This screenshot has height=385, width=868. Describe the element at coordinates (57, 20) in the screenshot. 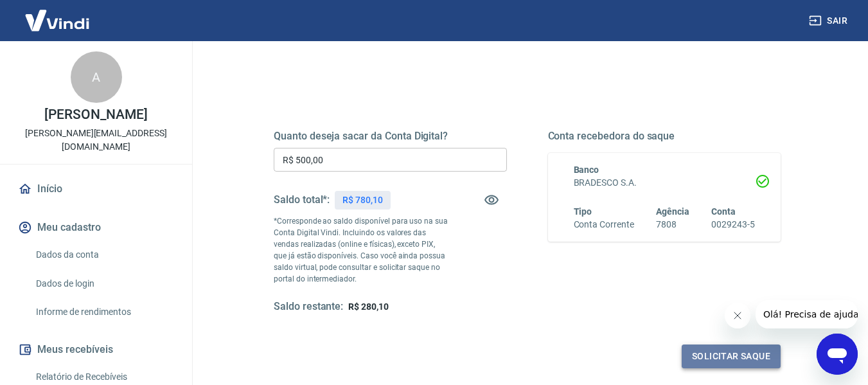

I see `img: Vindi` at that location.